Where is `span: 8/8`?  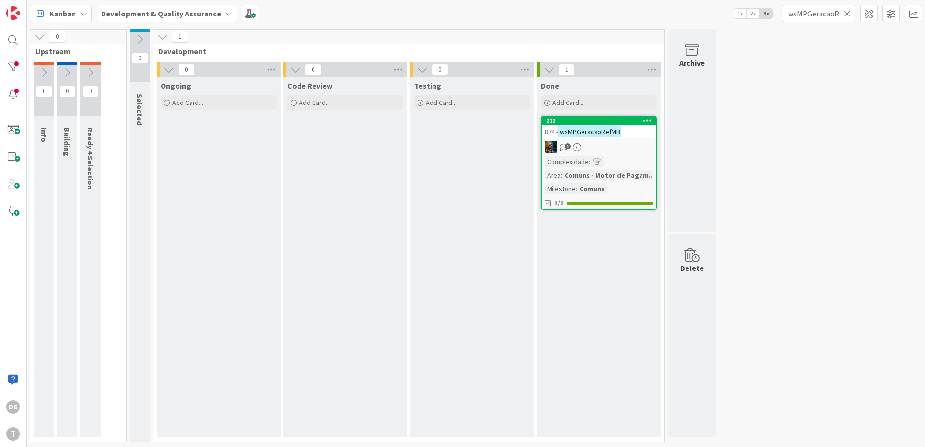 span: 8/8 is located at coordinates (559, 203).